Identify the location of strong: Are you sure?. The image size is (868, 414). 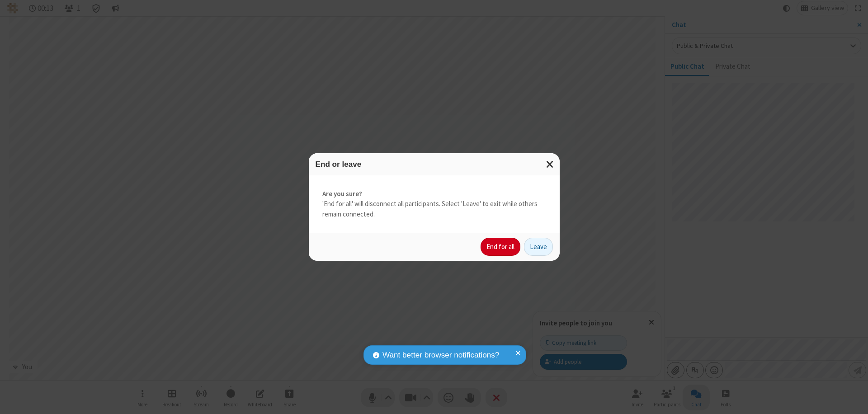
(434, 194).